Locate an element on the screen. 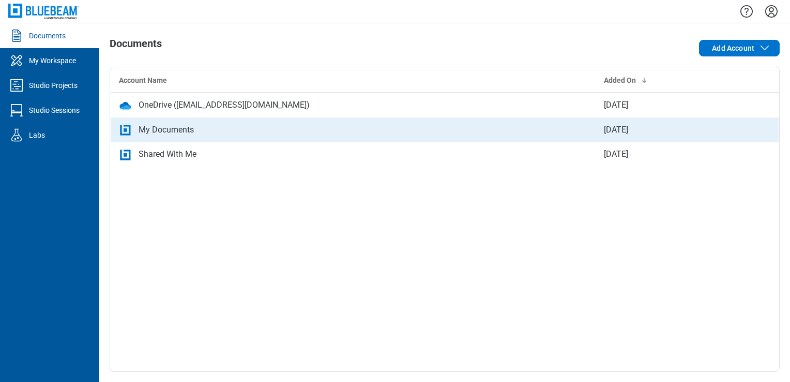 Image resolution: width=790 pixels, height=382 pixels. svg: Studio Projects is located at coordinates (17, 85).